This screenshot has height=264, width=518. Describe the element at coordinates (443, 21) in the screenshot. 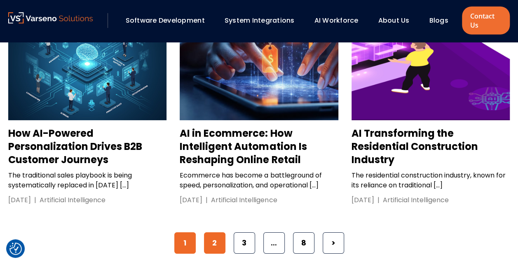

I see `div: Blogs` at that location.